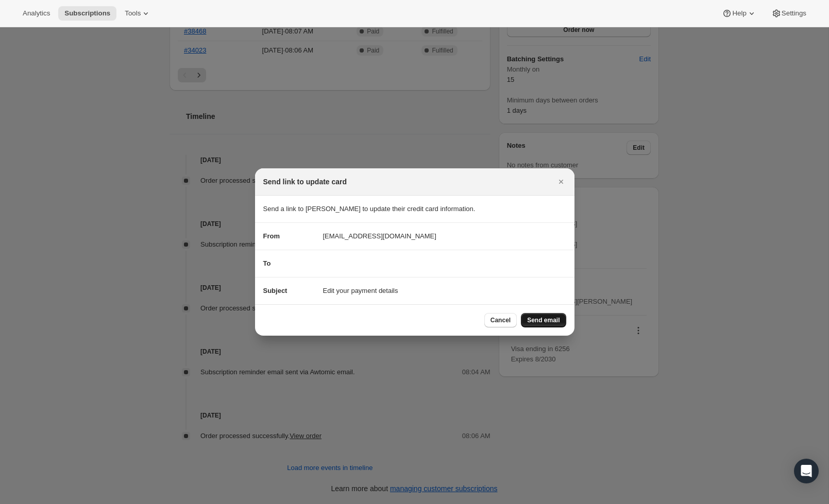 Image resolution: width=829 pixels, height=504 pixels. I want to click on span: Help, so click(739, 13).